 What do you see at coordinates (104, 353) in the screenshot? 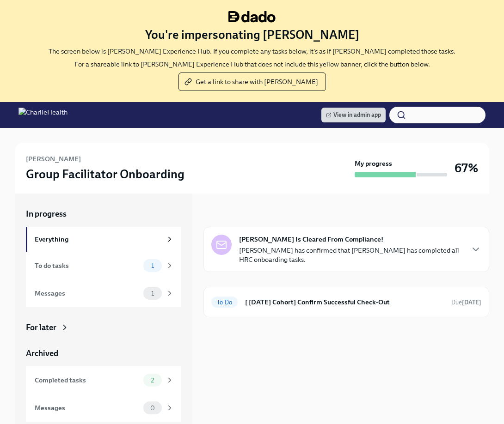
I see `a: Archived` at bounding box center [104, 353].